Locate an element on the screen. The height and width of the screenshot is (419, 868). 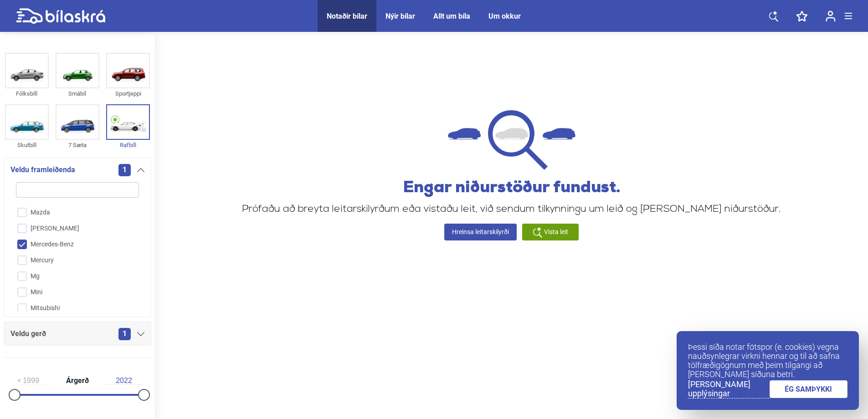
a: Um okkur is located at coordinates (505, 16).